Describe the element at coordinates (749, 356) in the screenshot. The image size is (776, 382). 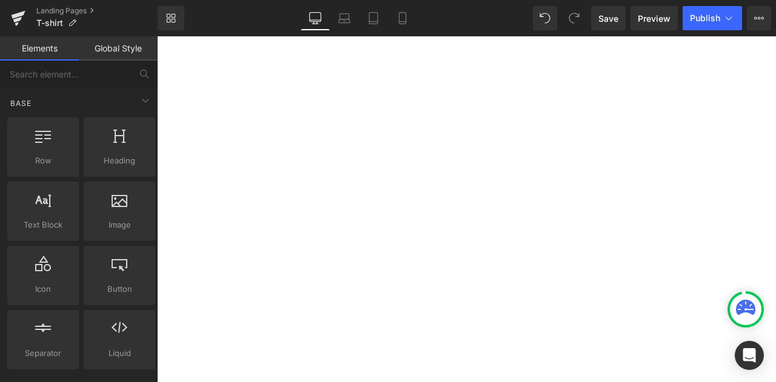
I see `div: Open Intercom Messenger` at that location.